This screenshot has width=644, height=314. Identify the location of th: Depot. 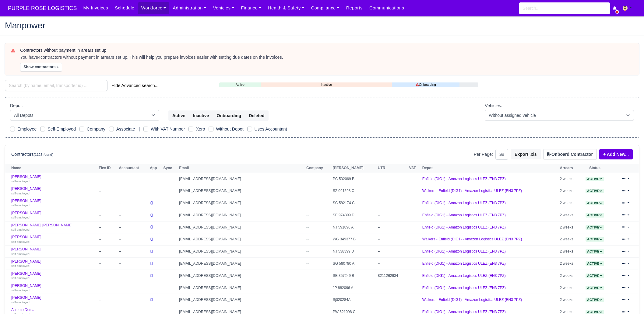
(490, 168).